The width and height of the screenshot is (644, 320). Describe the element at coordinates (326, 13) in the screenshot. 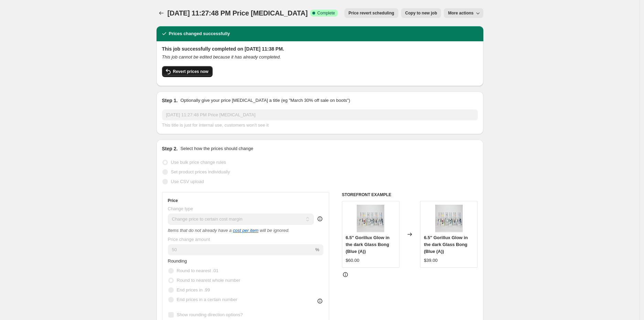

I see `span: Complete` at that location.